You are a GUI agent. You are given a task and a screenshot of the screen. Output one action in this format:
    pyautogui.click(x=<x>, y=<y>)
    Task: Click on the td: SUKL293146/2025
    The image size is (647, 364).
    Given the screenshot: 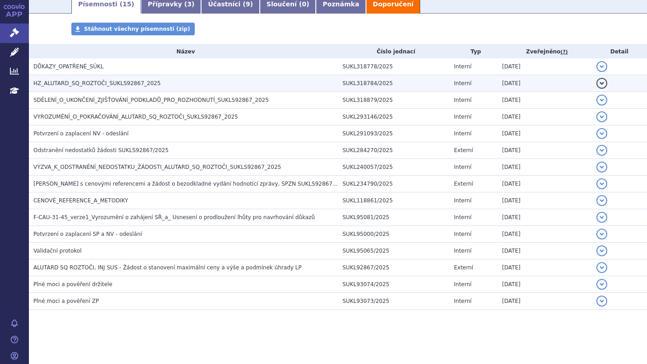 What is the action you would take?
    pyautogui.click(x=394, y=117)
    